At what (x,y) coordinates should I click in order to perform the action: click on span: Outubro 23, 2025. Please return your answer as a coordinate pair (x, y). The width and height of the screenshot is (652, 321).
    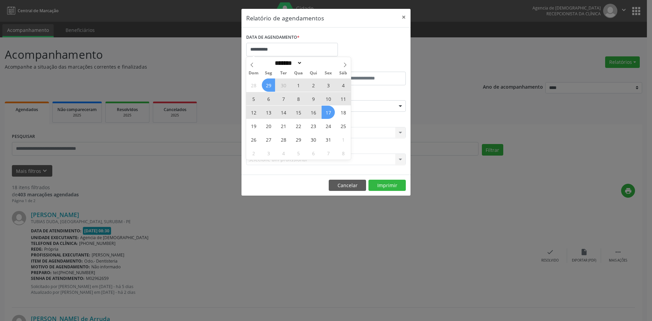
    Looking at the image, I should click on (313, 126).